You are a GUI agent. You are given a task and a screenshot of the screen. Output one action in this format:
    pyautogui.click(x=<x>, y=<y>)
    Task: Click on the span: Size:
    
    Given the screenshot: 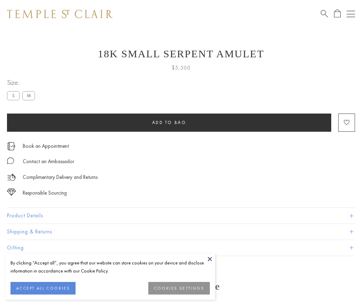 What is the action you would take?
    pyautogui.click(x=22, y=82)
    